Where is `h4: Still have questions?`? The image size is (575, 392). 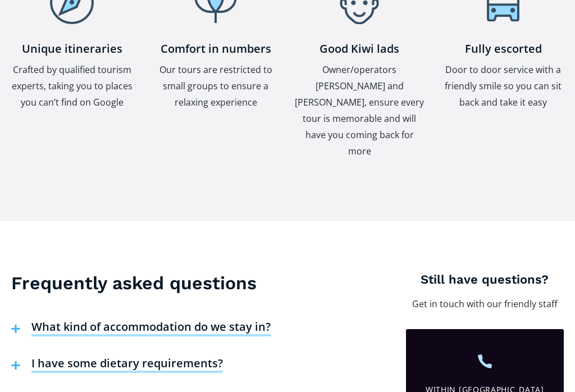
h4: Still have questions? is located at coordinates (484, 280).